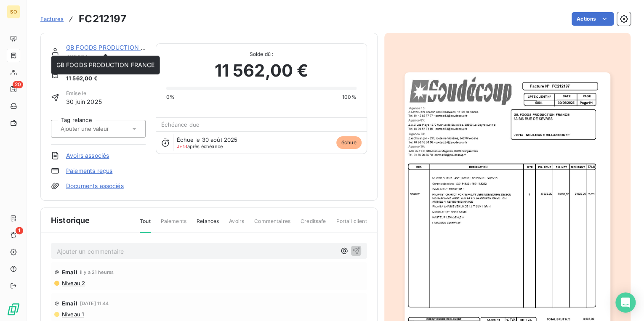 This screenshot has height=321, width=644. Describe the element at coordinates (593, 19) in the screenshot. I see `button: Actions` at that location.